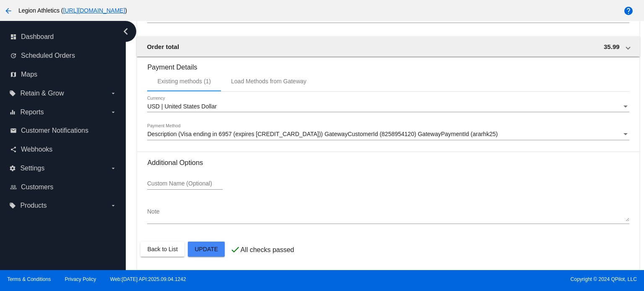 The image size is (644, 291). What do you see at coordinates (13, 187) in the screenshot?
I see `i: people_outline` at bounding box center [13, 187].